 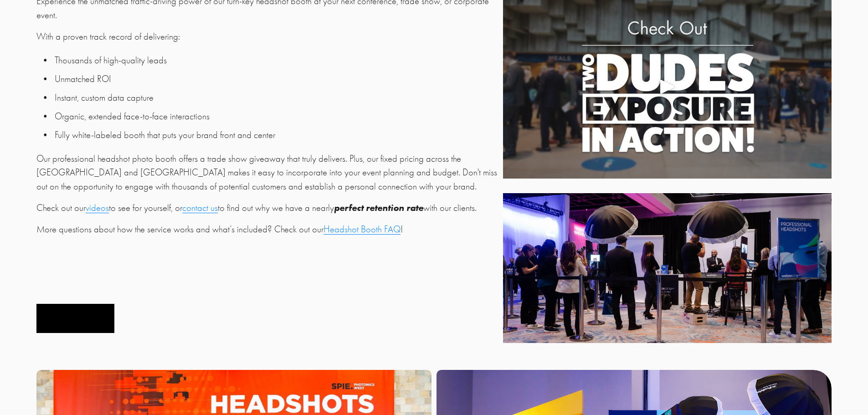 What do you see at coordinates (379, 207) in the screenshot?
I see `em: perfect retention rate` at bounding box center [379, 207].